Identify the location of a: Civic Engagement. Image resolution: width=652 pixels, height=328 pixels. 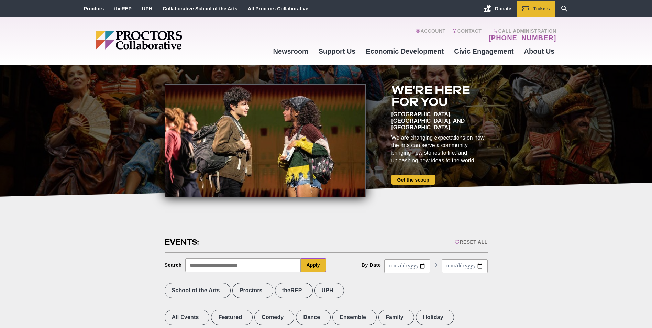
(484, 51).